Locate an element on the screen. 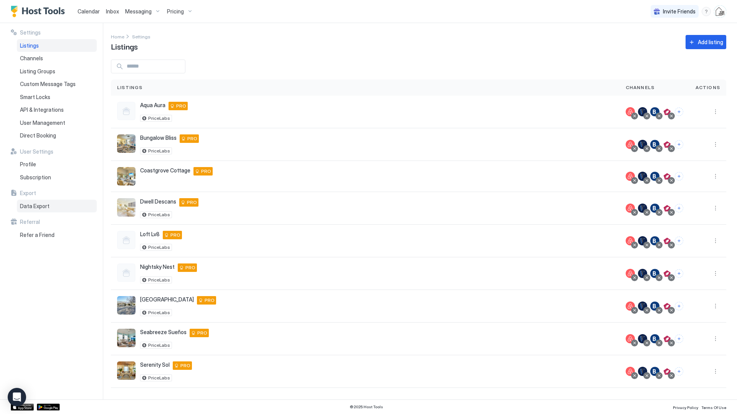 This screenshot has height=414, width=737. span: Listing Groups is located at coordinates (38, 71).